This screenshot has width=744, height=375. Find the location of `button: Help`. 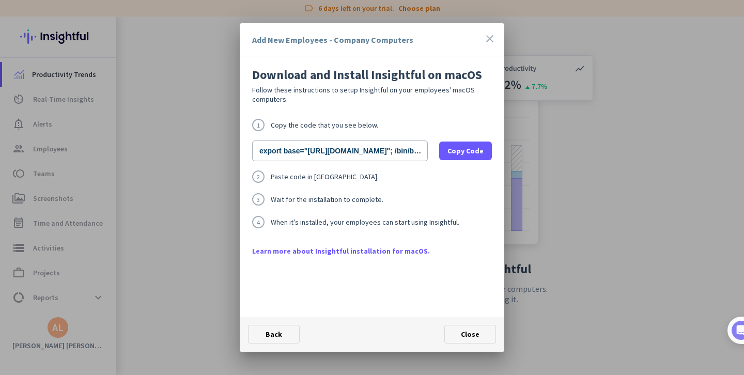

button: Help is located at coordinates (129, 323).